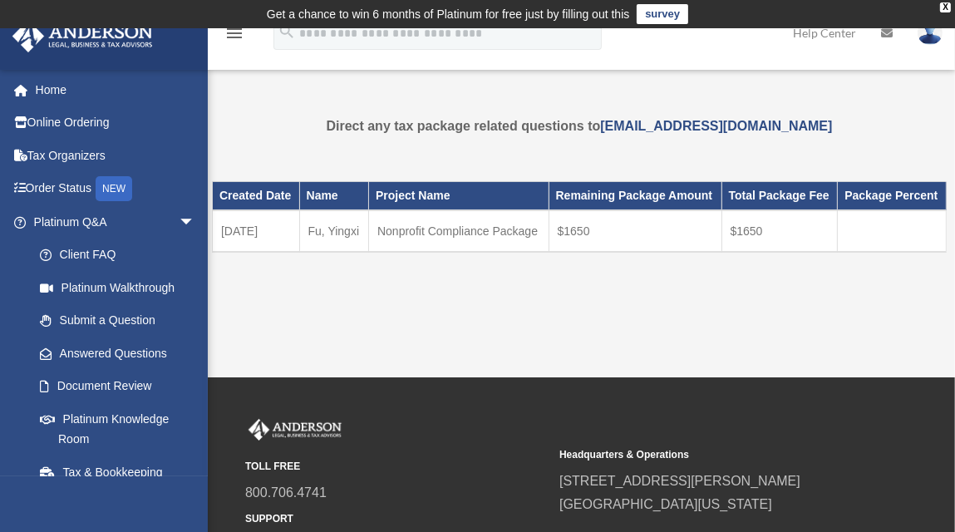 This screenshot has height=532, width=955. What do you see at coordinates (121, 429) in the screenshot?
I see `a: Platinum Knowledge Room` at bounding box center [121, 429].